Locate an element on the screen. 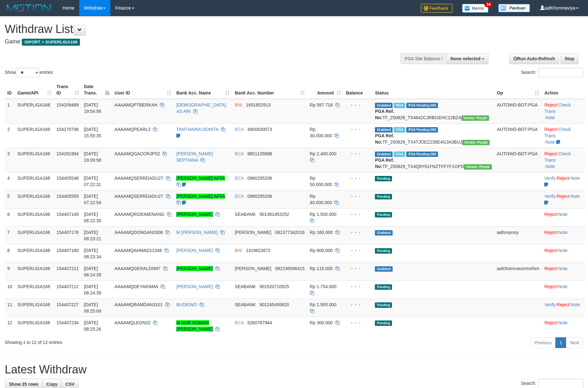 The image size is (588, 388). label: Search: is located at coordinates (552, 72).